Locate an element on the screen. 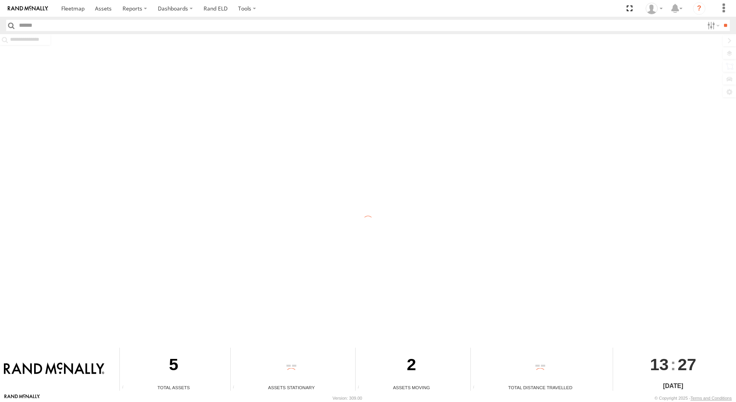  img: Rand McNally is located at coordinates (54, 369).